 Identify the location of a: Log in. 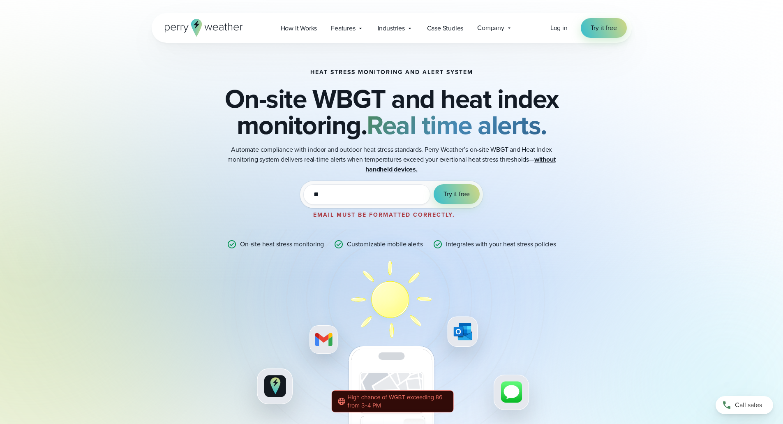
(559, 28).